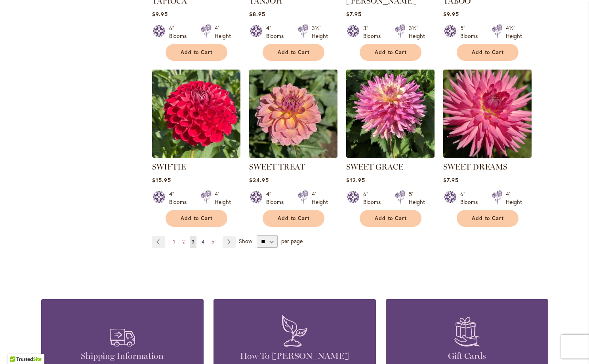 The width and height of the screenshot is (589, 364). I want to click on div: 5" Blooms, so click(471, 32).